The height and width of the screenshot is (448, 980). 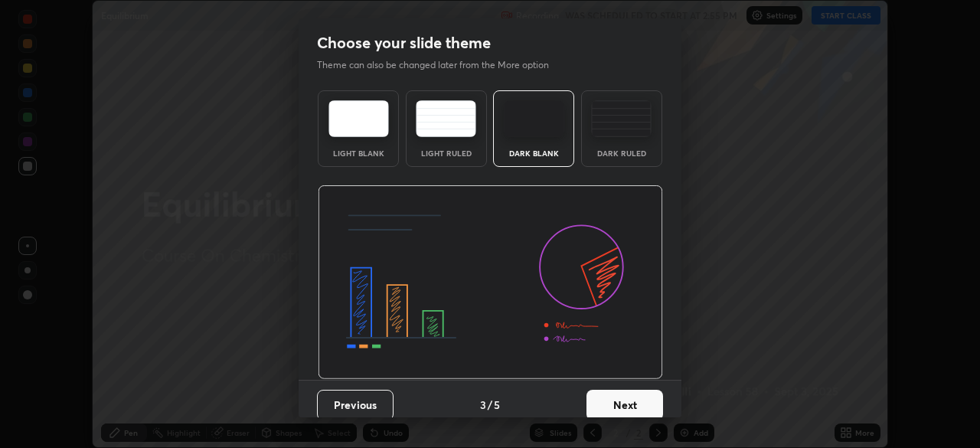 I want to click on div: Light Blank, so click(x=358, y=153).